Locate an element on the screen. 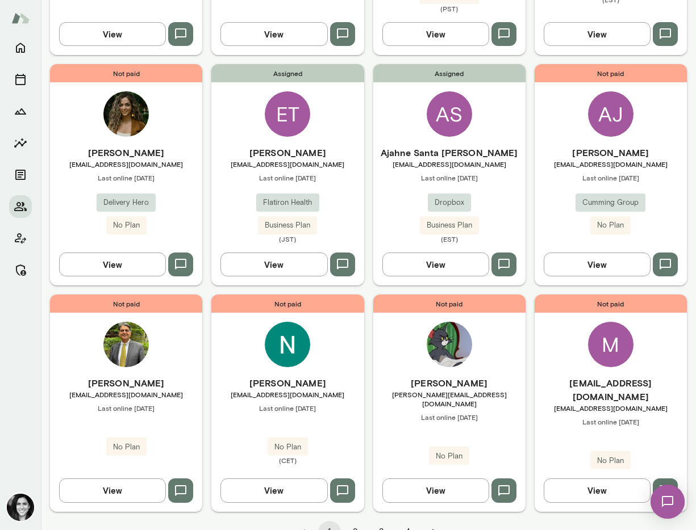 This screenshot has height=530, width=696. span: (JST) is located at coordinates (287, 239).